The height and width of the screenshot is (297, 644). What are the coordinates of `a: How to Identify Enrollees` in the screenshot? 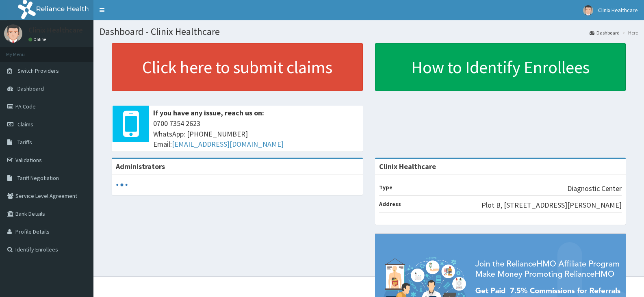 It's located at (501, 67).